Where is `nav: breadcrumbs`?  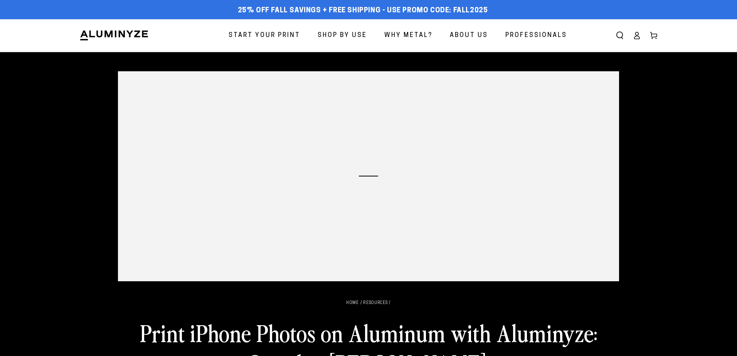
nav: breadcrumbs is located at coordinates (369, 303).